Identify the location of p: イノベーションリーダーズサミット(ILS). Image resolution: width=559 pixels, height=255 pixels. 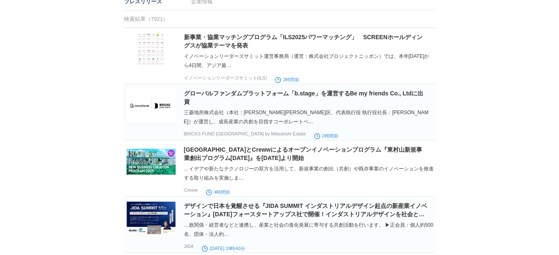
(226, 78).